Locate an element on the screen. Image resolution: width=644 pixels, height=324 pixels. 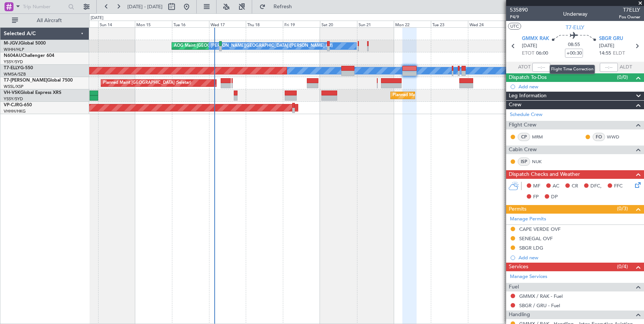
span: Fuel is located at coordinates (514, 287).